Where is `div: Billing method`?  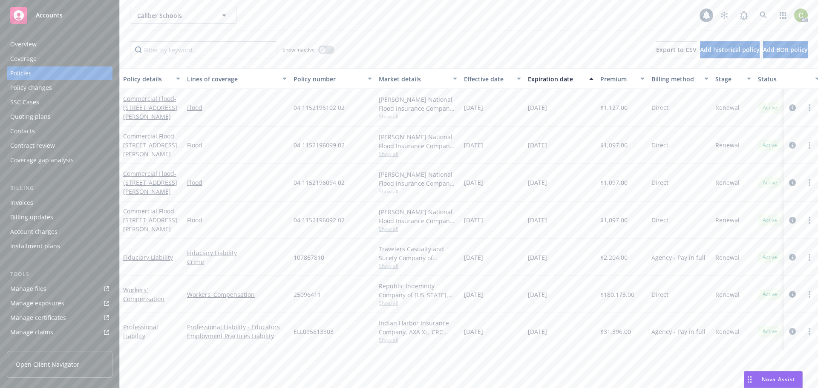 div: Billing method is located at coordinates (675, 79).